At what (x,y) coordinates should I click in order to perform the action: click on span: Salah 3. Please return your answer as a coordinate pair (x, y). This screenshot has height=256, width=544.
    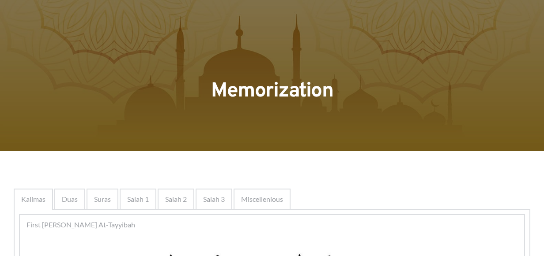
    Looking at the image, I should click on (214, 199).